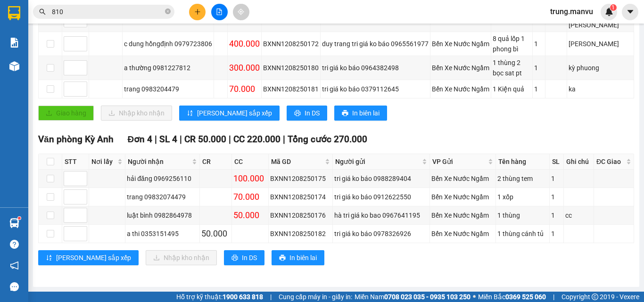  Describe the element at coordinates (316, 297) in the screenshot. I see `span: Cung cấp máy in - giấy in:` at that location.